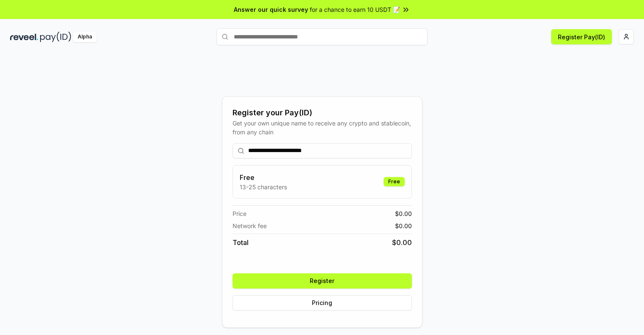 This screenshot has width=644, height=335. Describe the element at coordinates (322, 113) in the screenshot. I see `div: Register your Pay(ID)` at that location.